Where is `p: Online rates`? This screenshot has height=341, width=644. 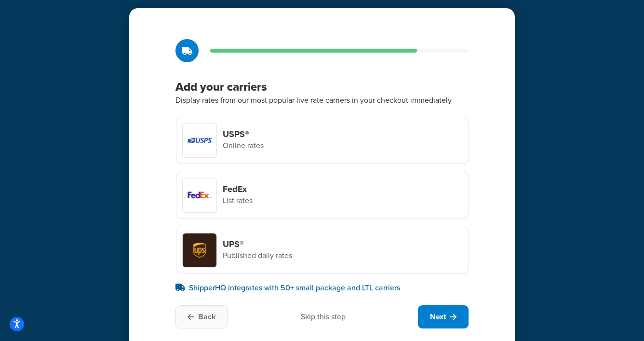
p: Online rates is located at coordinates (243, 146).